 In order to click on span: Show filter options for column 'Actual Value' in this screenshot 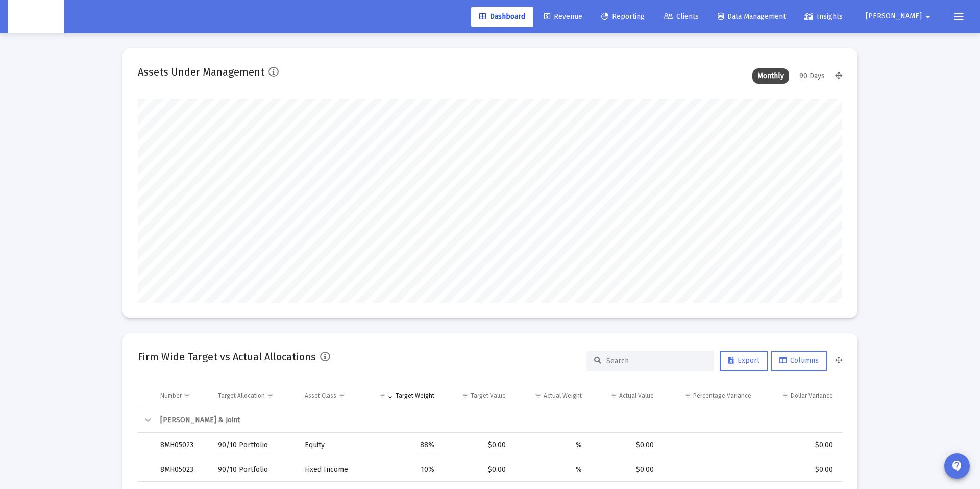, I will do `click(614, 395)`.